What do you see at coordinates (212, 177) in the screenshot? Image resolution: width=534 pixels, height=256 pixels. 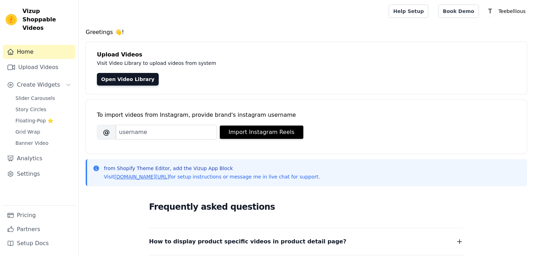 I see `p: Visit for setup instructions or message me in live chat for support.` at bounding box center [212, 177].